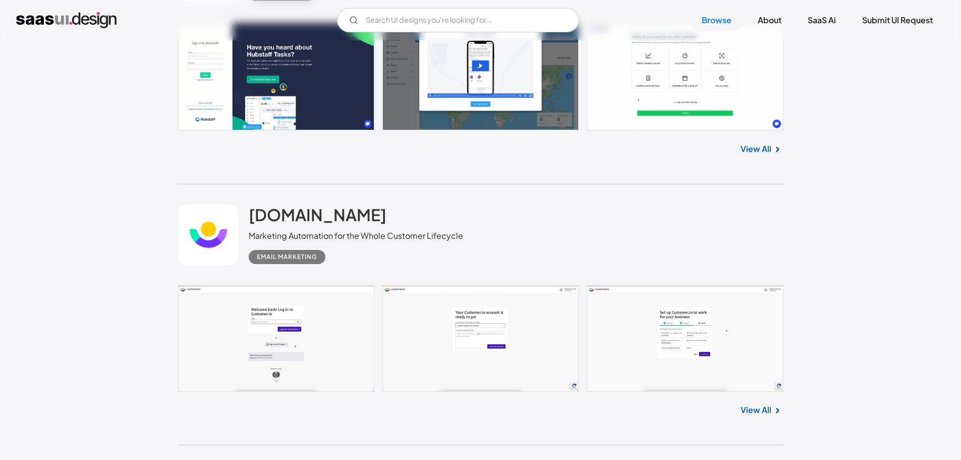 This screenshot has width=961, height=460. Describe the element at coordinates (717, 20) in the screenshot. I see `a: Browse` at that location.